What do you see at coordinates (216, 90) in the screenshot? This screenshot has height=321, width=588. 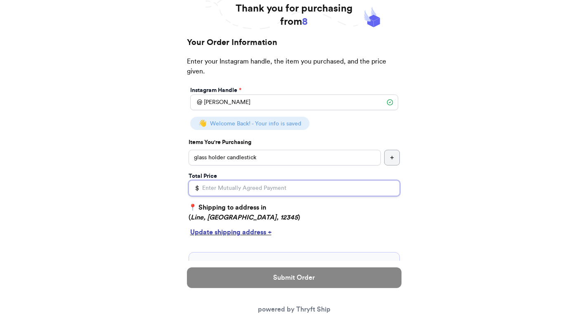 I see `label: Instagram Handle` at bounding box center [216, 90].